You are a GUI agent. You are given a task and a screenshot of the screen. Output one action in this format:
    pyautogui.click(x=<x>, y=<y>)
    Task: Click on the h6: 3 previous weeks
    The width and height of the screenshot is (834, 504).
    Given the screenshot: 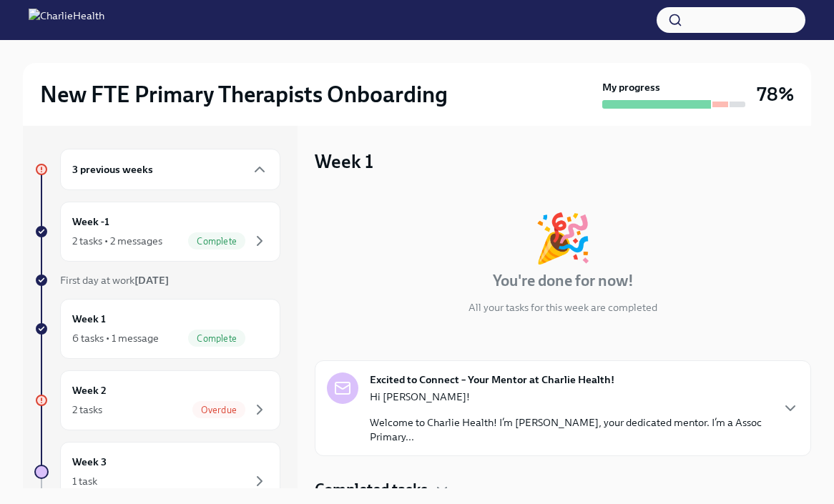 What is the action you would take?
    pyautogui.click(x=112, y=170)
    